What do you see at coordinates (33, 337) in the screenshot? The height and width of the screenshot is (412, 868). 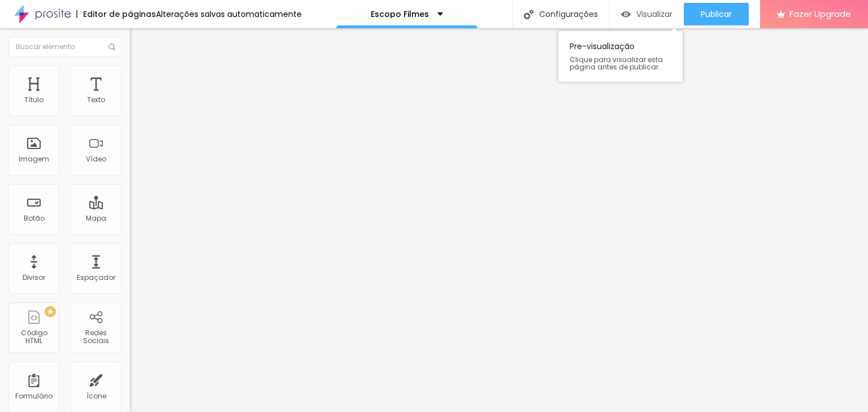 I see `div: Código HTML` at bounding box center [33, 337].